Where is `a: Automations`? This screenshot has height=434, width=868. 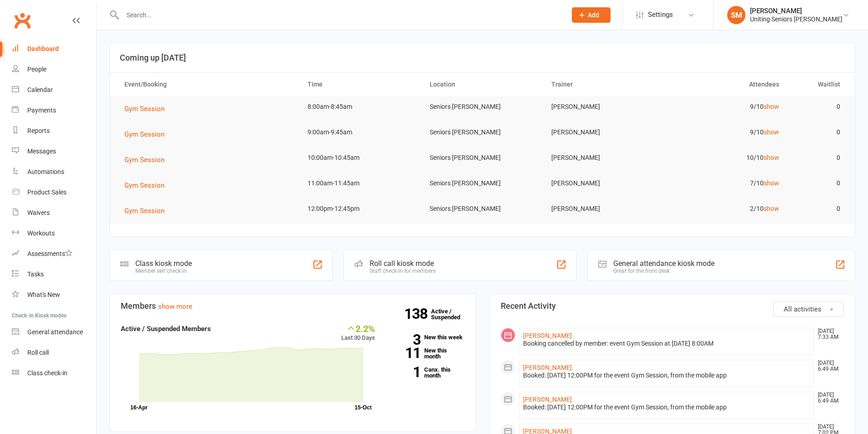 a: Automations is located at coordinates (54, 172).